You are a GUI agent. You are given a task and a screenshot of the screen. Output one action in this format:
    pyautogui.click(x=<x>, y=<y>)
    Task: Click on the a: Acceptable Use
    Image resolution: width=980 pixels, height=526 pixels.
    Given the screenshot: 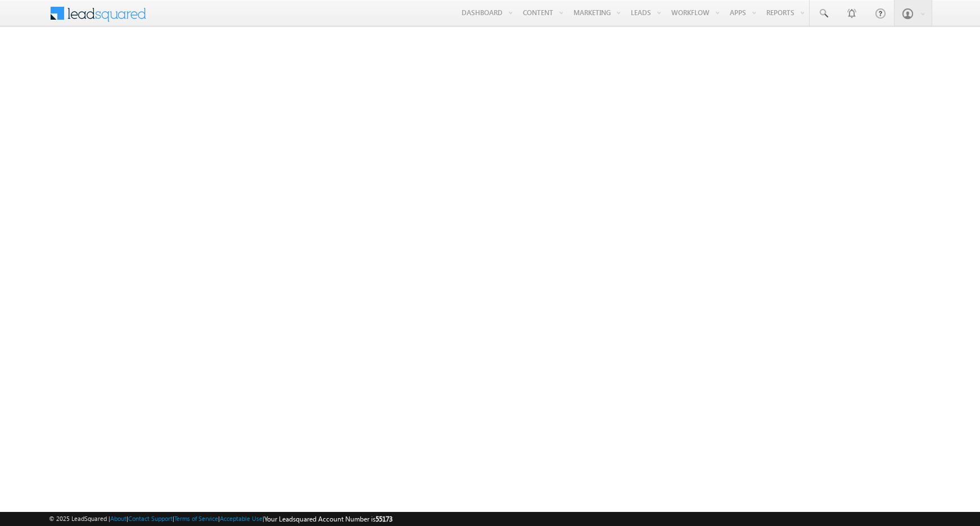 What is the action you would take?
    pyautogui.click(x=241, y=518)
    